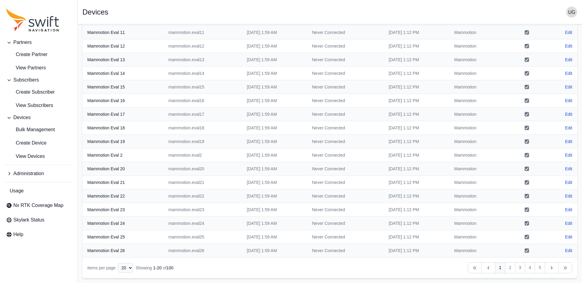 This screenshot has height=283, width=582. What do you see at coordinates (123, 101) in the screenshot?
I see `th: Mammotion Eval 16` at bounding box center [123, 101].